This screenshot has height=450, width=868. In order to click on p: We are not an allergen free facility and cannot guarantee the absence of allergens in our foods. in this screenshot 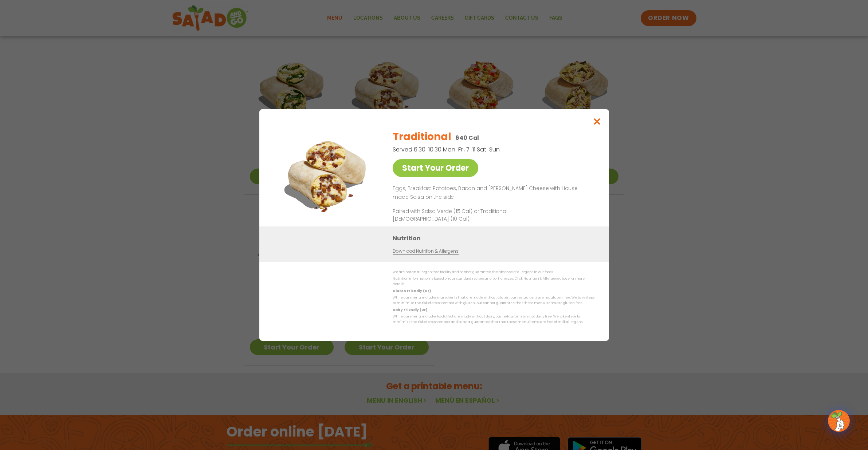, I will do `click(493, 272)`.